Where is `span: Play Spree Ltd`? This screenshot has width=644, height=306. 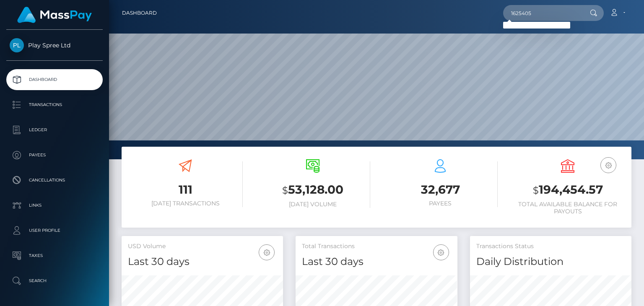
span: Play Spree Ltd is located at coordinates (55, 45).